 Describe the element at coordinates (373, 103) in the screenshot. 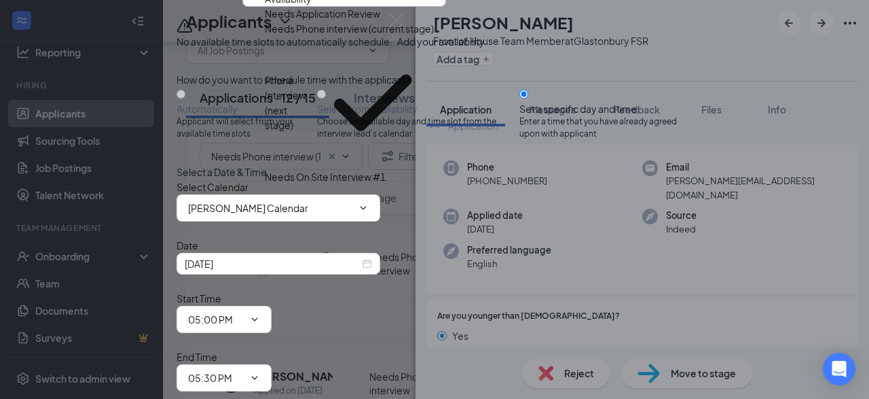

I see `svg: Checkmark` at that location.